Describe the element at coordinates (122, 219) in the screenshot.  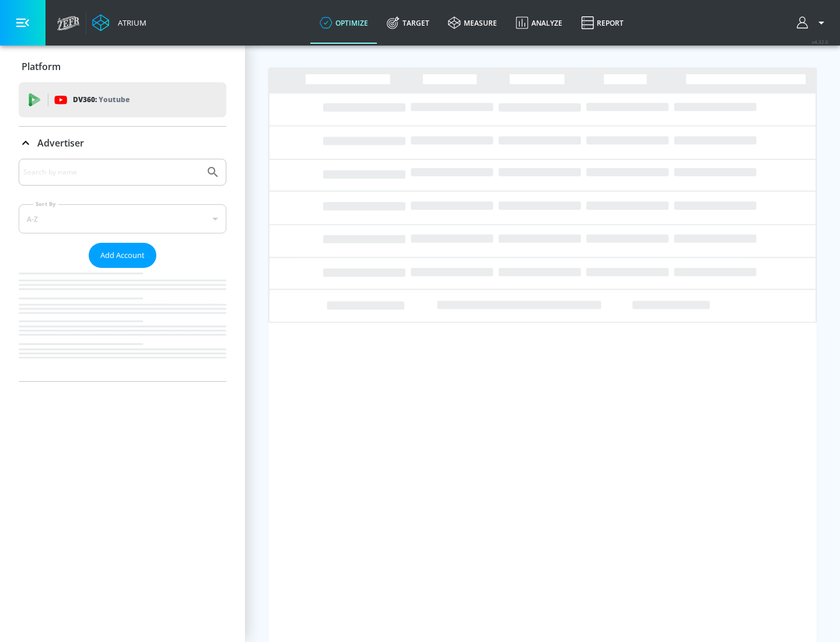
I see `div: A-Z` at that location.